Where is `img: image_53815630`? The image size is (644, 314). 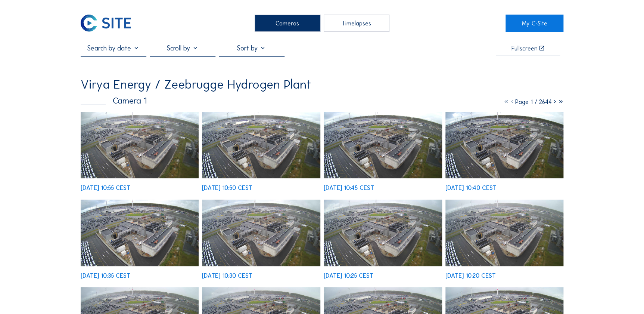
img: image_53815630 is located at coordinates (504, 233).